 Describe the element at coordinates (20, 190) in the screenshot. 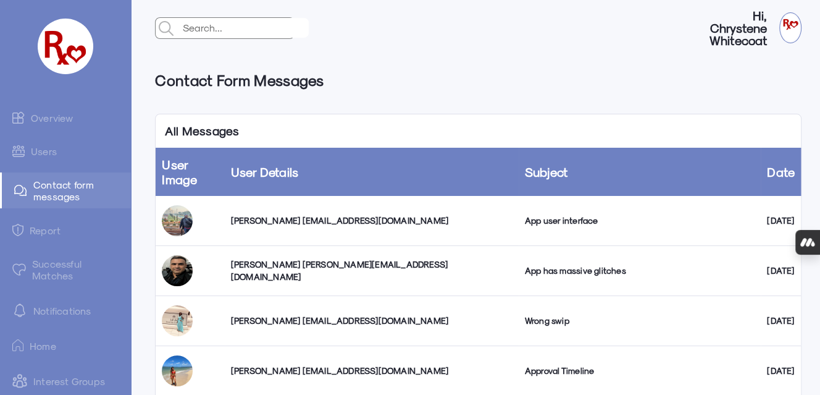

I see `img: admin-ic-contact-message.svg` at that location.